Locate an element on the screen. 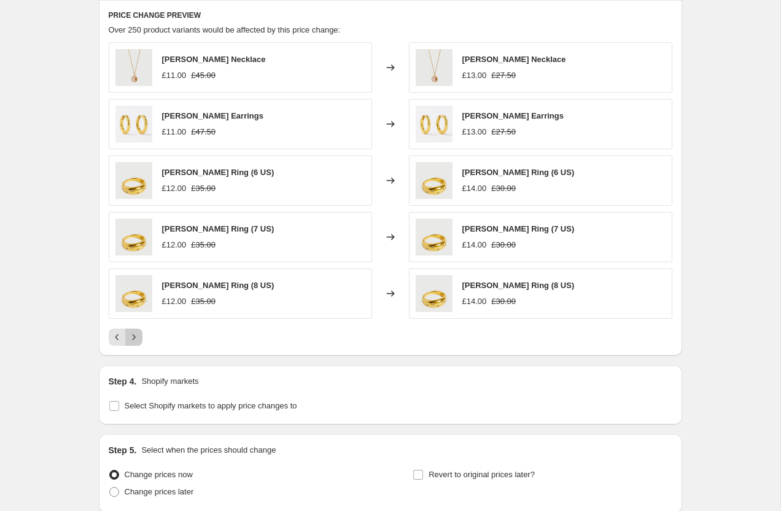 This screenshot has height=511, width=781. span: Over 250 product variants would be affected by this price change: is located at coordinates (225, 29).